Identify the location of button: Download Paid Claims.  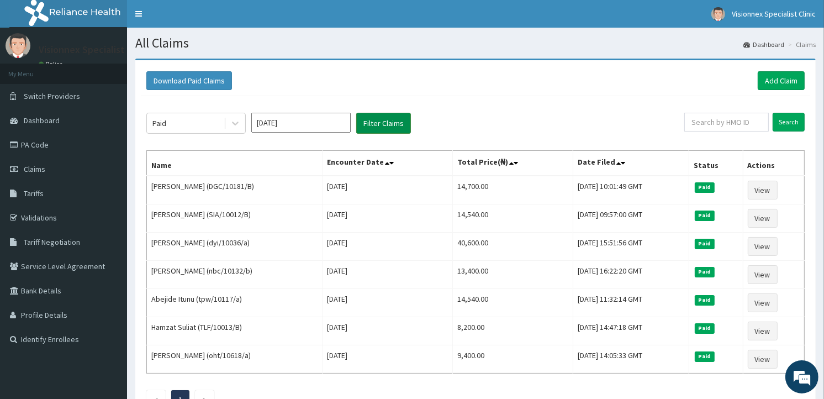
(189, 81).